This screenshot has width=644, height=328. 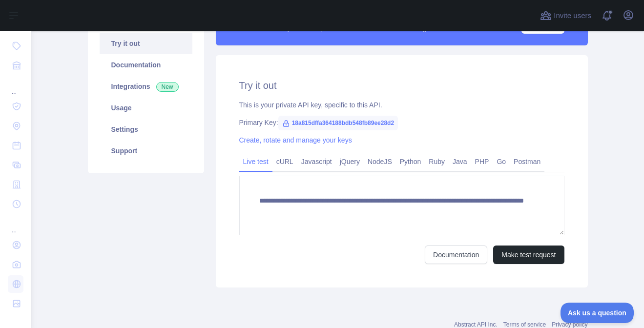 What do you see at coordinates (402, 123) in the screenshot?
I see `div: Primary Key:` at bounding box center [402, 123].